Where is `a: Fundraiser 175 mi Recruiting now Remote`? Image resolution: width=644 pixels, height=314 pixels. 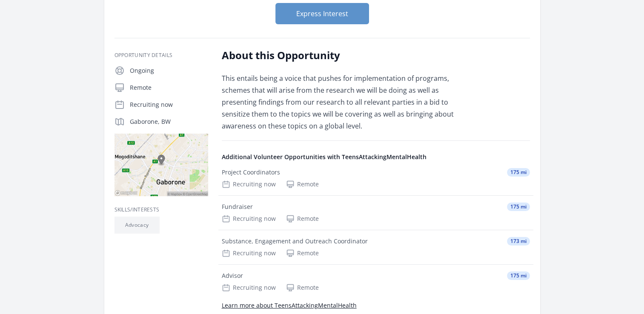
a: Fundraiser 175 mi Recruiting now Remote is located at coordinates (376, 213).